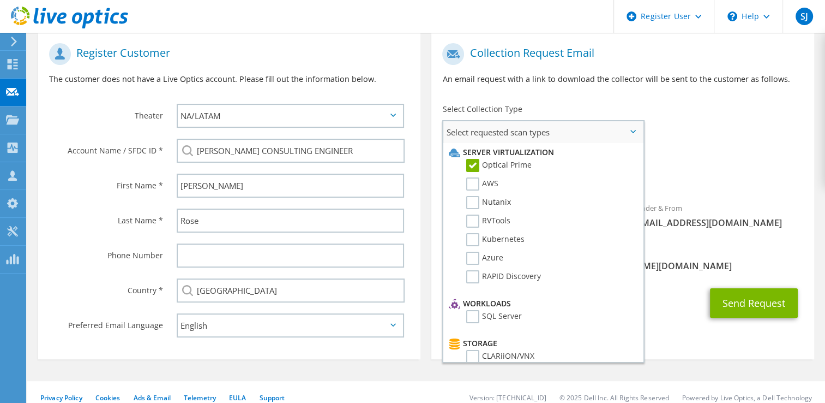 The width and height of the screenshot is (825, 403). What do you see at coordinates (229, 79) in the screenshot?
I see `p: The customer does not have a Live Optics account. Please fill out the information below.` at bounding box center [229, 79].